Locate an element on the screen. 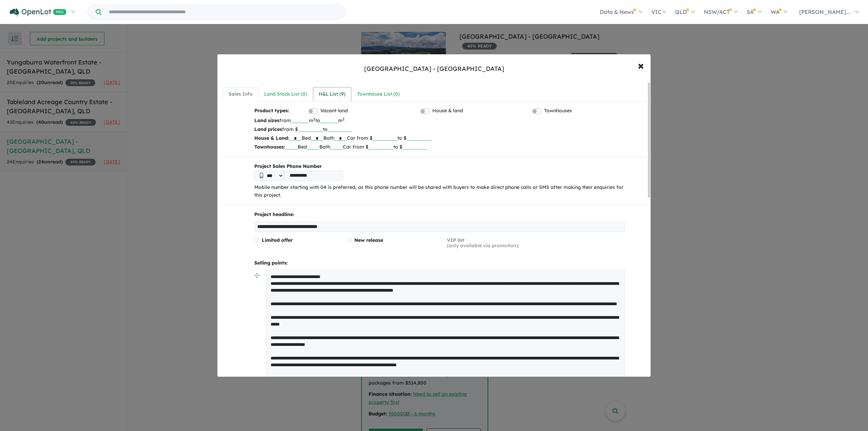 This screenshot has width=868, height=431. div: Townhouse List ( 0 ) is located at coordinates (378, 94).